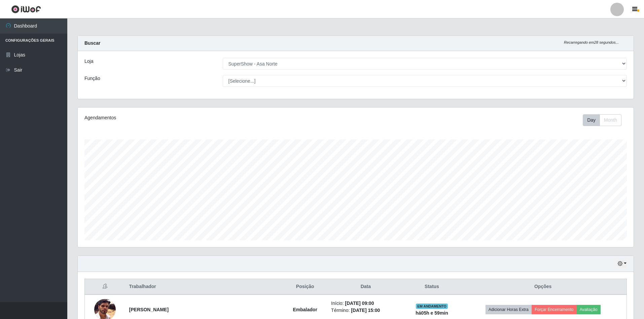  Describe the element at coordinates (366, 304) in the screenshot. I see `li: Início:` at that location.